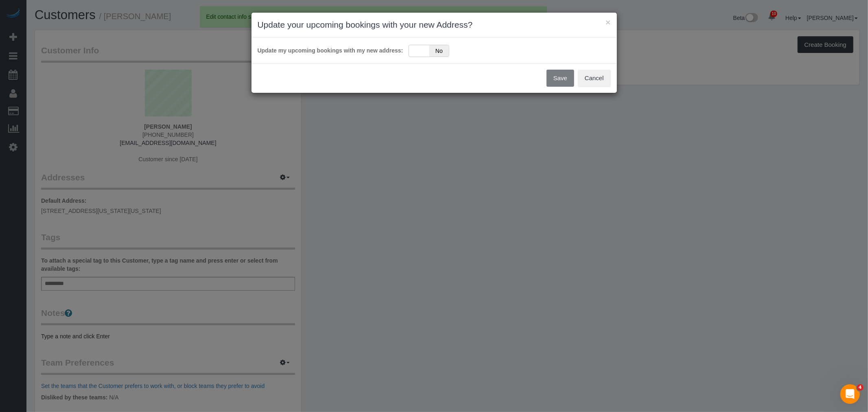 The width and height of the screenshot is (868, 412). I want to click on span: 4, so click(860, 387).